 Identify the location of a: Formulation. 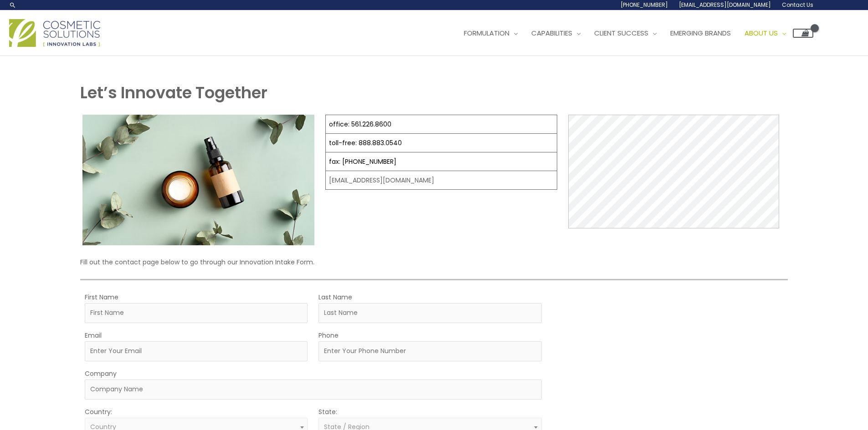
(491, 33).